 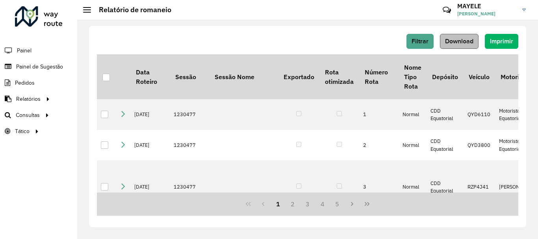 What do you see at coordinates (339, 77) in the screenshot?
I see `th: Rota otimizada` at bounding box center [339, 77].